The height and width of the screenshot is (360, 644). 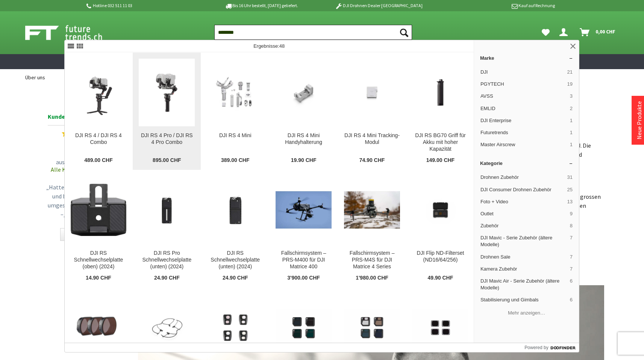 I want to click on a: Über uns, so click(x=35, y=77).